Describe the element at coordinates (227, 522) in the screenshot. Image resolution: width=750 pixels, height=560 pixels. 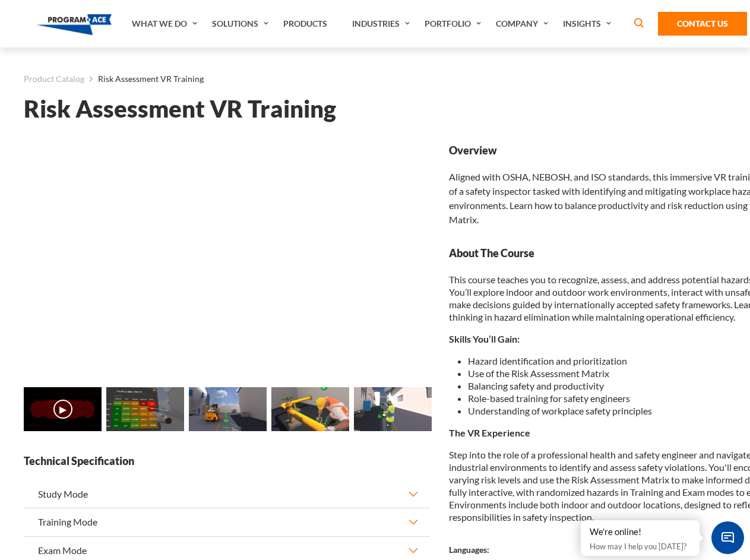
I see `button: Training Mode` at that location.